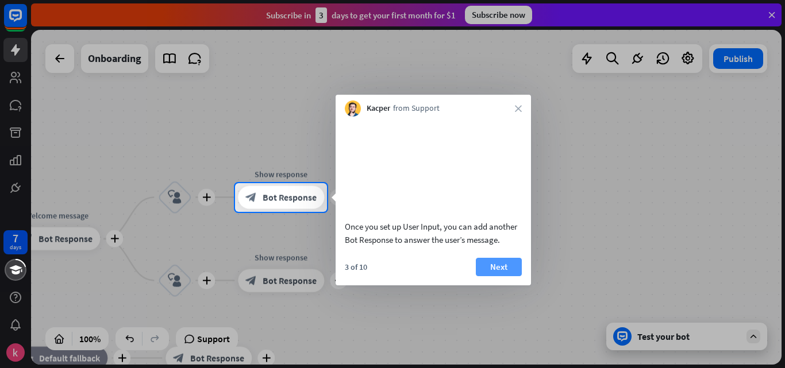 This screenshot has height=368, width=785. I want to click on span: from Support, so click(416, 109).